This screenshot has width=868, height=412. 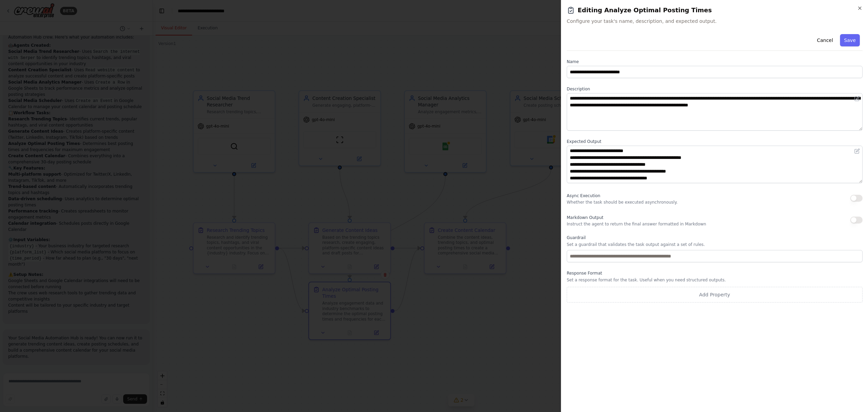 I want to click on p: Whether the task should be executed asynchronously., so click(x=622, y=202).